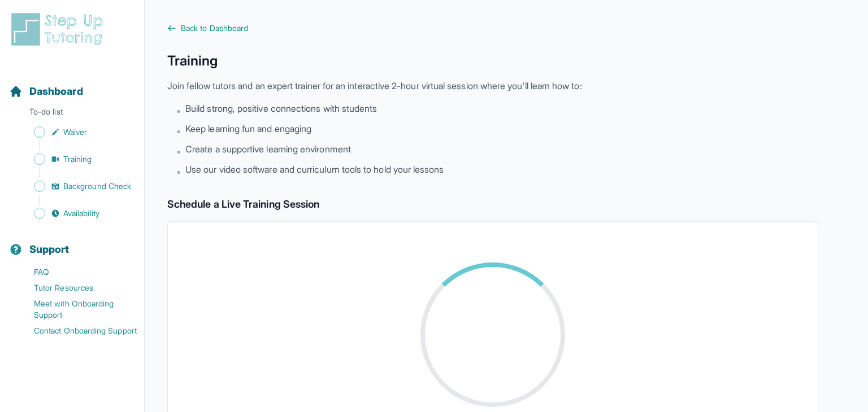 The image size is (868, 412). Describe the element at coordinates (49, 250) in the screenshot. I see `span: Support` at that location.